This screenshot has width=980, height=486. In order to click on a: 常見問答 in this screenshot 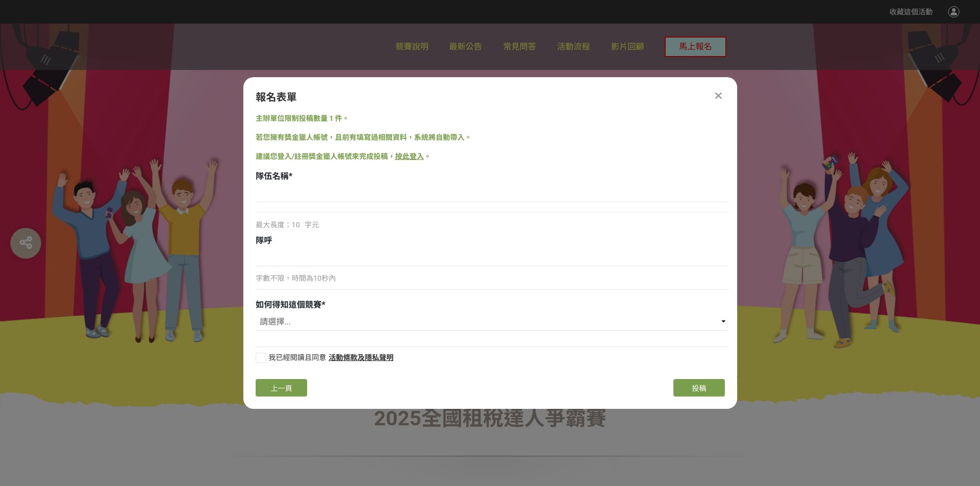, I will do `click(520, 47)`.